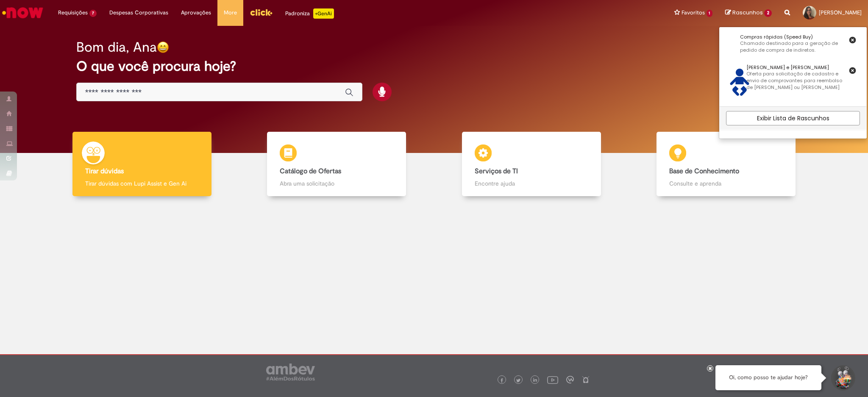 The width and height of the screenshot is (868, 397). What do you see at coordinates (710, 13) in the screenshot?
I see `span: 1` at bounding box center [710, 13].